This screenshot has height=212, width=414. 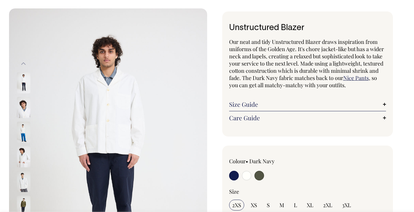 I want to click on input: XL, so click(x=310, y=205).